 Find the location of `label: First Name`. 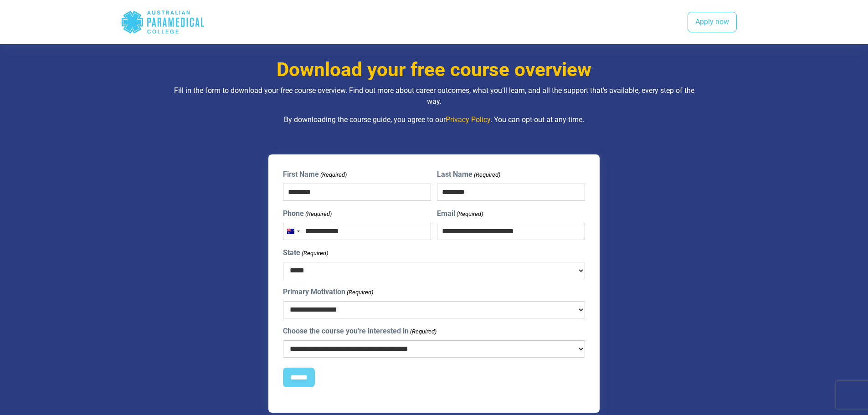

label: First Name is located at coordinates (314, 175).